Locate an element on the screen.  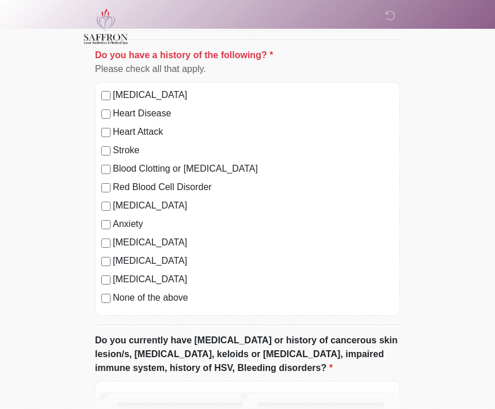
label: None of the above is located at coordinates (253, 297).